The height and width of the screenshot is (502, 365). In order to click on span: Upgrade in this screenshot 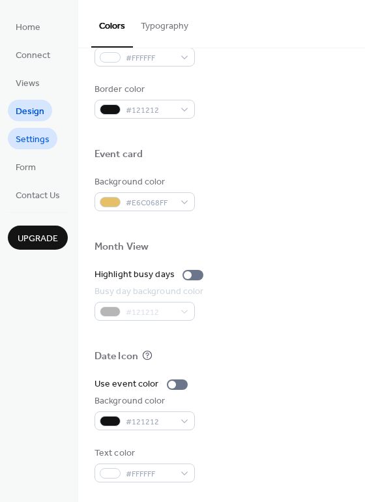, I will do `click(38, 239)`.